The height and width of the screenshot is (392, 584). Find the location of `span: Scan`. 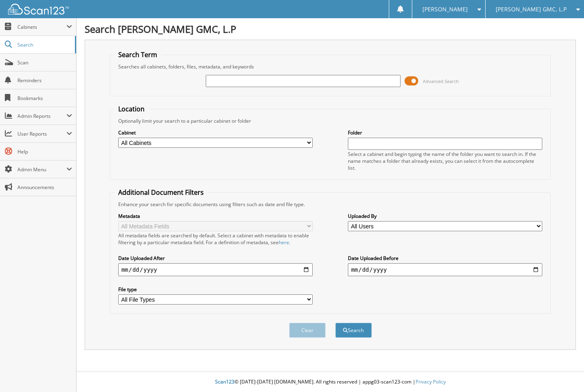

span: Scan is located at coordinates (44, 62).